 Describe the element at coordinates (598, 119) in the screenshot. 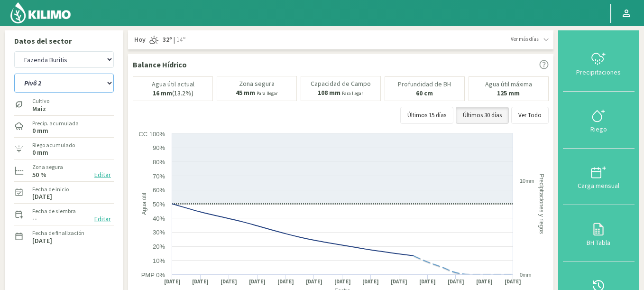

I see `button: Riego` at that location.